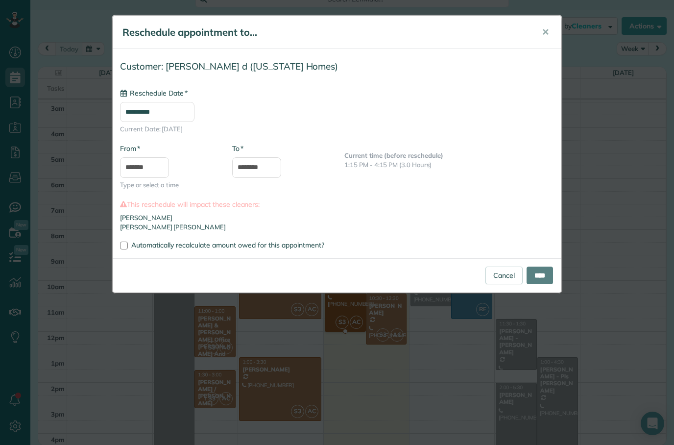 The image size is (674, 445). What do you see at coordinates (325, 32) in the screenshot?
I see `h5: Reschedule appointment to...` at bounding box center [325, 32].